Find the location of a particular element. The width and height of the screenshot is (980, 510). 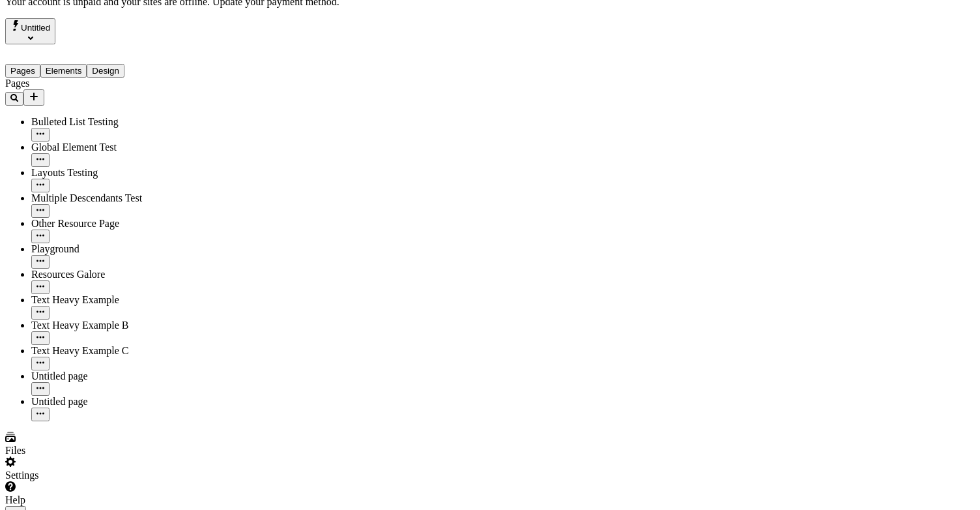

div: Pages is located at coordinates (83, 83).